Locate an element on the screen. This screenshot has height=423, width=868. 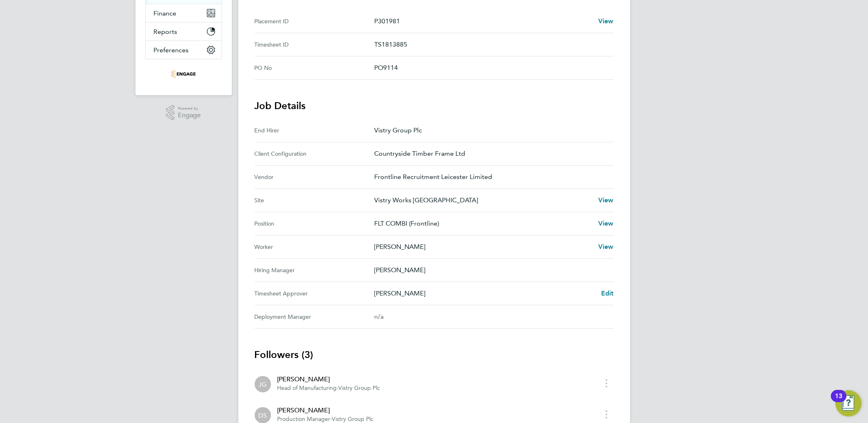
span: Powered by is located at coordinates (190, 108).